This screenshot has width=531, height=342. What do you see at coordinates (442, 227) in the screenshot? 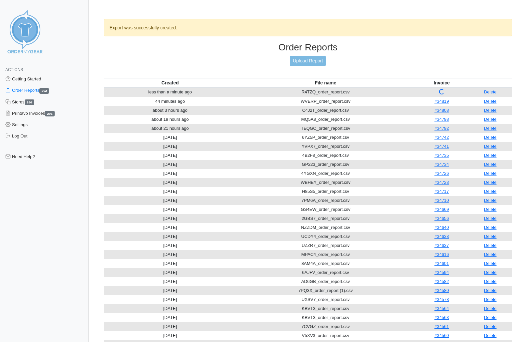
I see `a: #34640` at bounding box center [442, 227].